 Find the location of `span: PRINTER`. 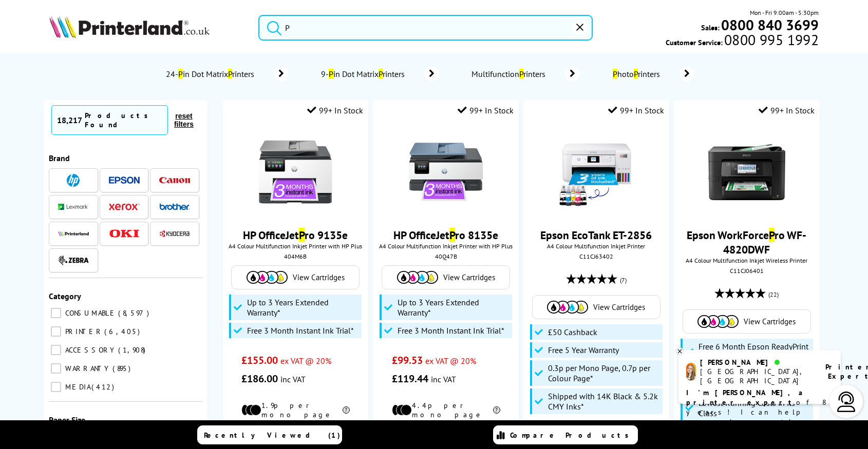

span: PRINTER is located at coordinates (83, 332).